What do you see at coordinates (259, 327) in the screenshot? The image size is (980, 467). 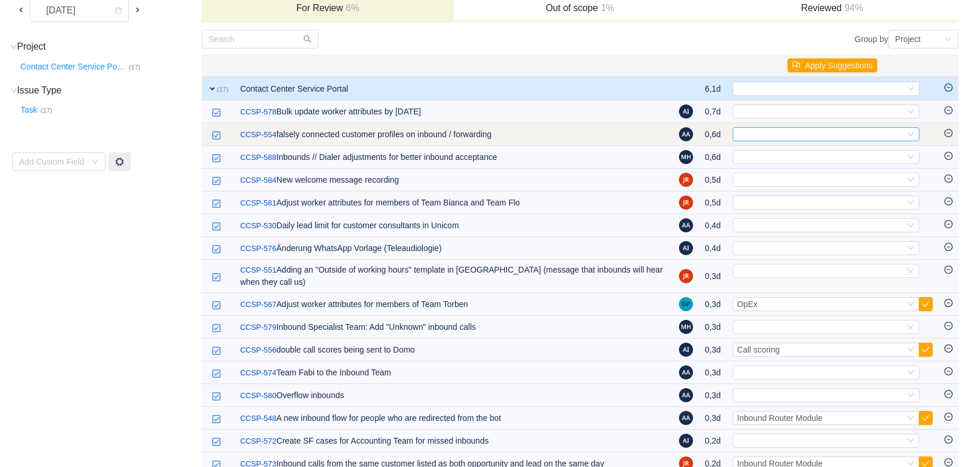 I see `a: CCSP-579` at bounding box center [259, 327].